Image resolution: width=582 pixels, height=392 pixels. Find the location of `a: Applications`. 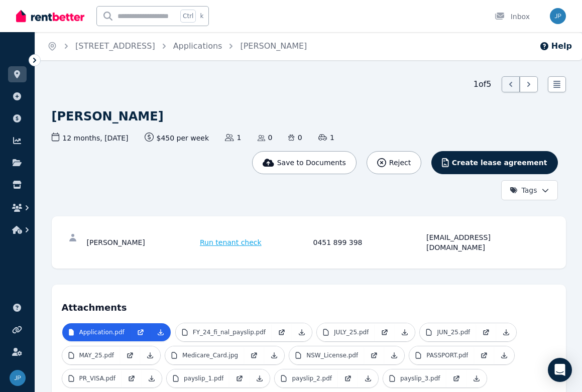

a: Applications is located at coordinates (198, 46).